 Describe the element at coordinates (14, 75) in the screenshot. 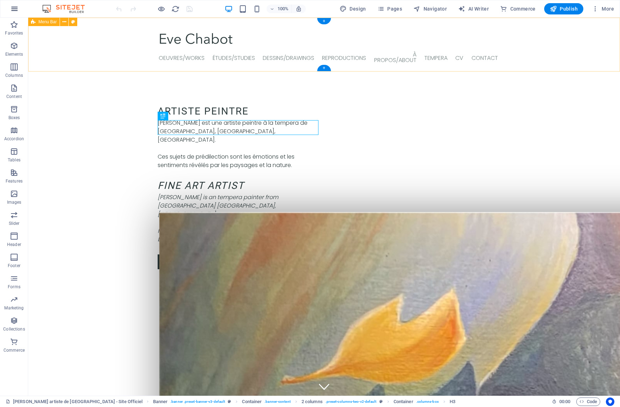

I see `p: Columns` at that location.